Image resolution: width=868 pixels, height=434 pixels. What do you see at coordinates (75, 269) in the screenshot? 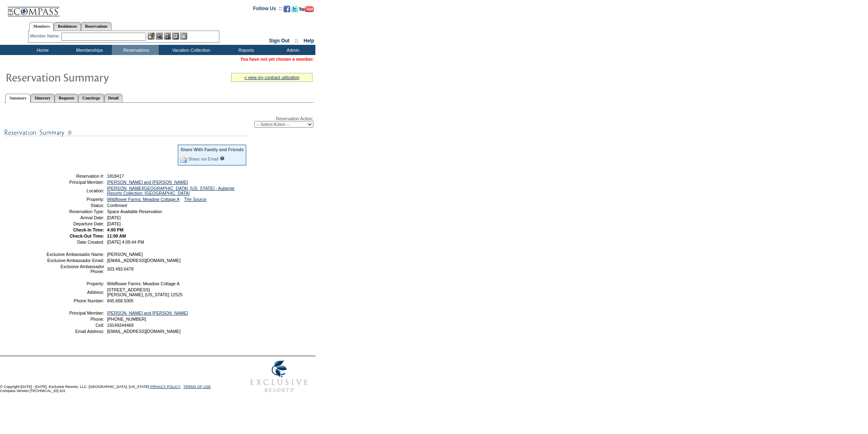
I see `td: Exclusive Ambassador Phone:` at bounding box center [75, 269].